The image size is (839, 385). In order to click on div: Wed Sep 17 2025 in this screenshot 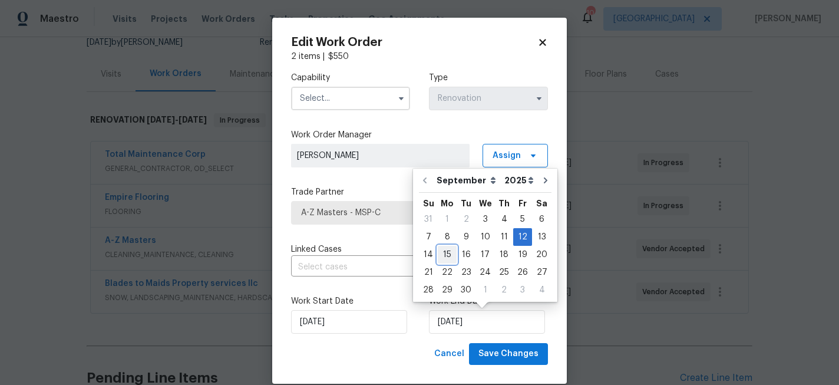, I will do `click(485, 254)`.